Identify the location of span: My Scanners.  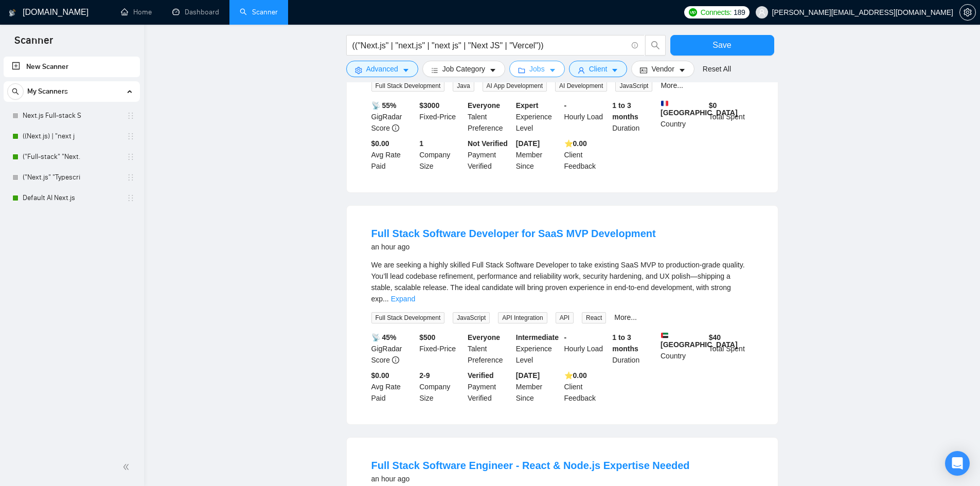
(47, 91).